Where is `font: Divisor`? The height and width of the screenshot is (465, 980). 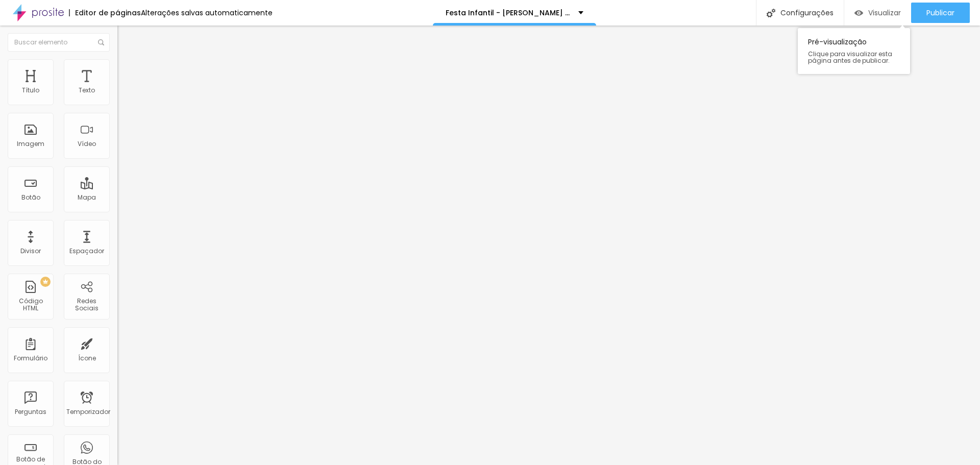 font: Divisor is located at coordinates (30, 250).